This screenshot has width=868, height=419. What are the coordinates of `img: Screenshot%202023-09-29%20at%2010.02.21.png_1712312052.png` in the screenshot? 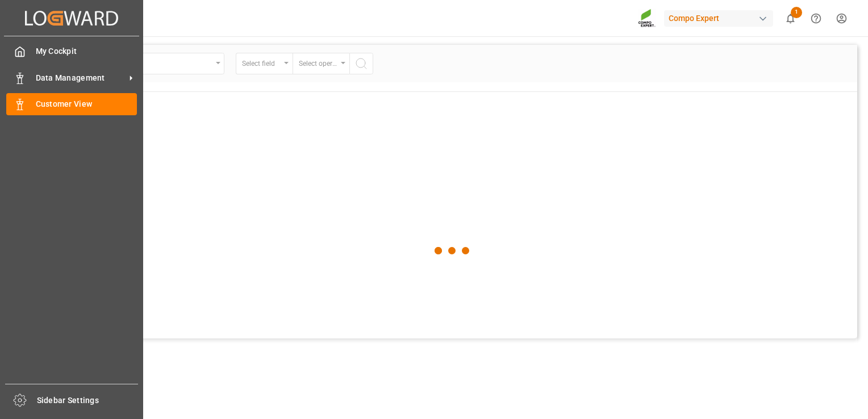 It's located at (647, 18).